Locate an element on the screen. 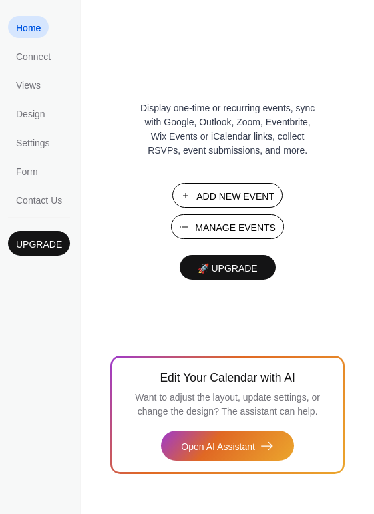 The width and height of the screenshot is (374, 514). span: Form is located at coordinates (27, 172).